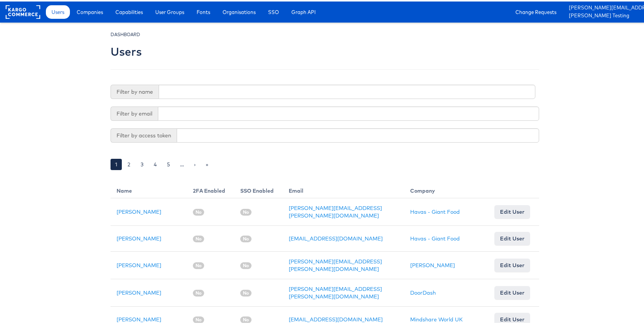 Image resolution: width=644 pixels, height=324 pixels. I want to click on span: Graph API, so click(303, 11).